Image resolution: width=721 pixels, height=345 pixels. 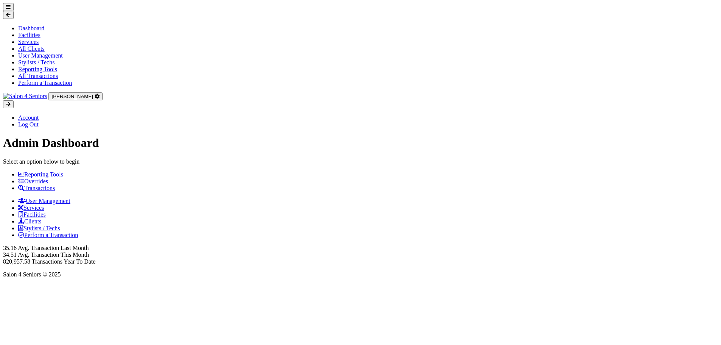 What do you see at coordinates (31, 48) in the screenshot?
I see `a: All Clients` at bounding box center [31, 48].